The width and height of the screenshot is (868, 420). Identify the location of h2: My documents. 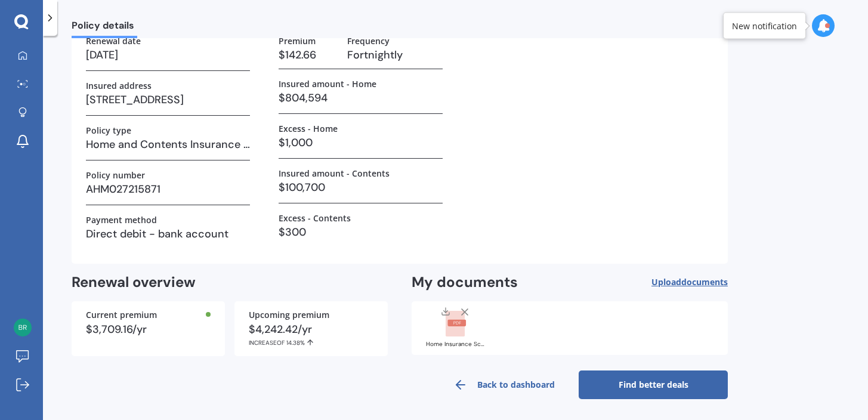
(465, 282).